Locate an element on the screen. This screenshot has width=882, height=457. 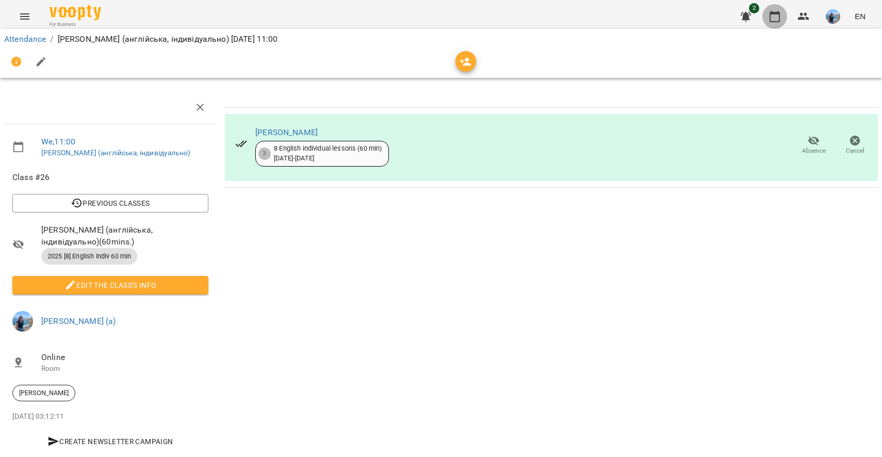
button: Menu is located at coordinates (25, 17).